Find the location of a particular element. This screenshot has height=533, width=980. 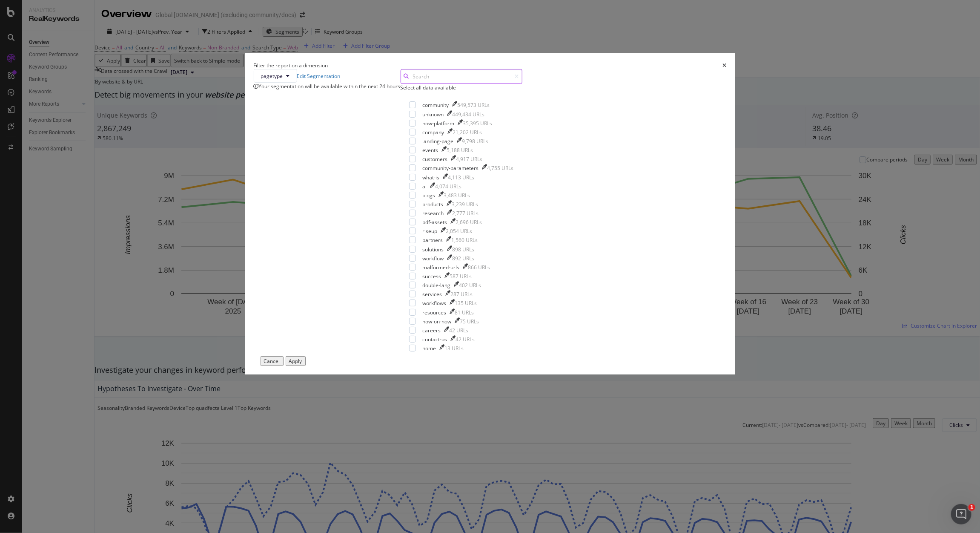

div: what-is is located at coordinates (432, 177).